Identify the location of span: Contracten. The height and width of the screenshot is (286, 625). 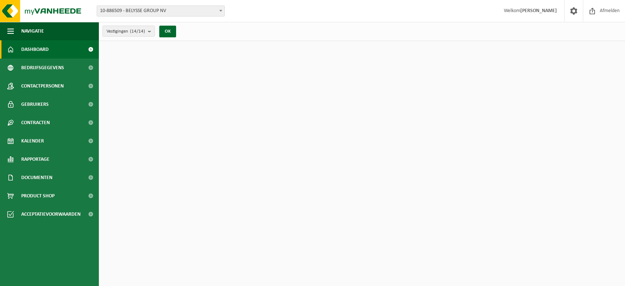
(36, 123).